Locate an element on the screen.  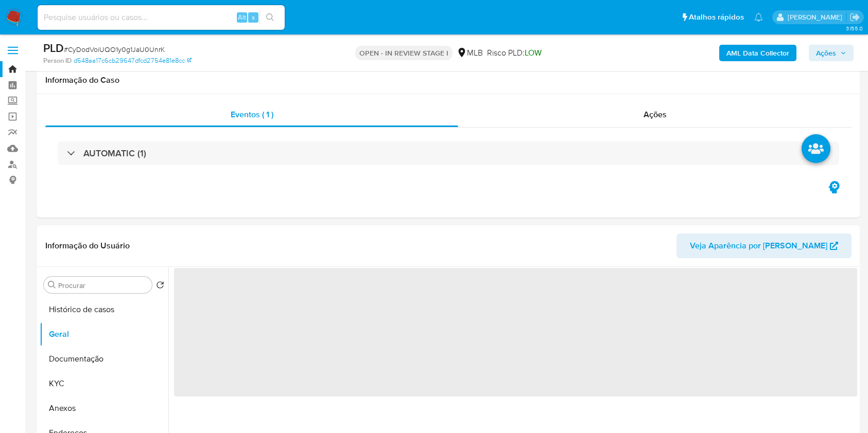
button: AML Data Collector is located at coordinates (758, 53).